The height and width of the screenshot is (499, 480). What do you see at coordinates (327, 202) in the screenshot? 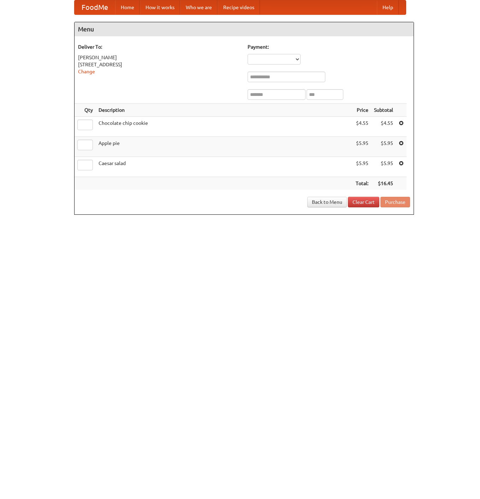
I see `a: Back to Menu` at bounding box center [327, 202].